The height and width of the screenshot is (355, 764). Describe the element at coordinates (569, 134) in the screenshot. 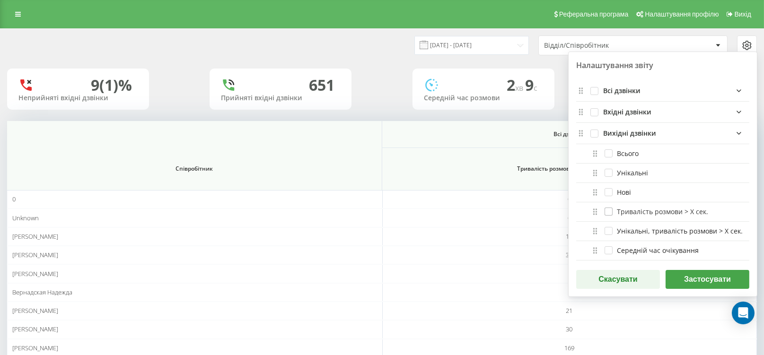

I see `span: Всі дзвінки` at that location.